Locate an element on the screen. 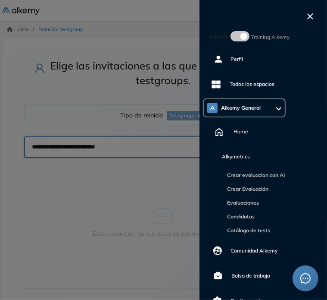  span: message is located at coordinates (306, 278).